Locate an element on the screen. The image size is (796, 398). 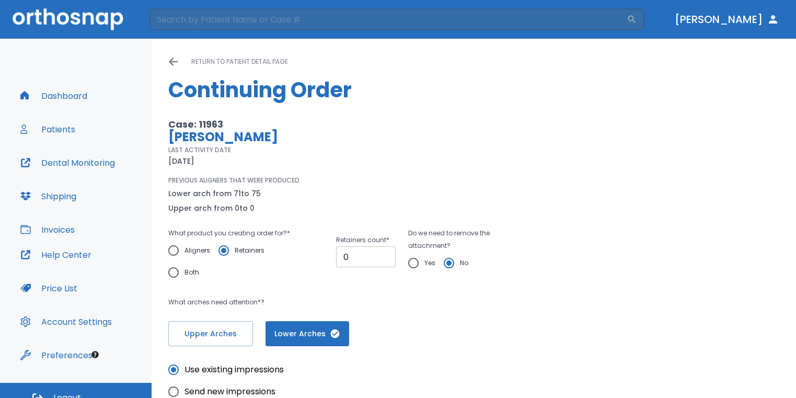
a: Dashboard is located at coordinates (54, 96).